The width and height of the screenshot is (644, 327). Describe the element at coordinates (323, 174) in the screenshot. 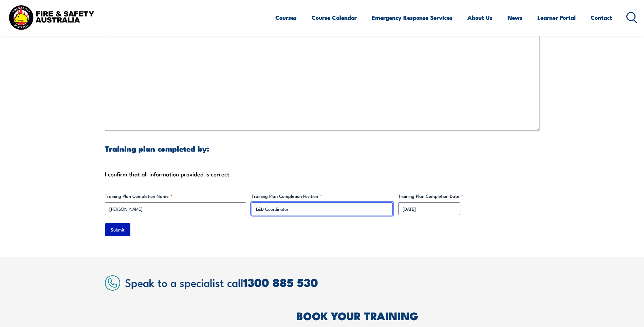

I see `div: I confirm that all information provided is correct.` at that location.